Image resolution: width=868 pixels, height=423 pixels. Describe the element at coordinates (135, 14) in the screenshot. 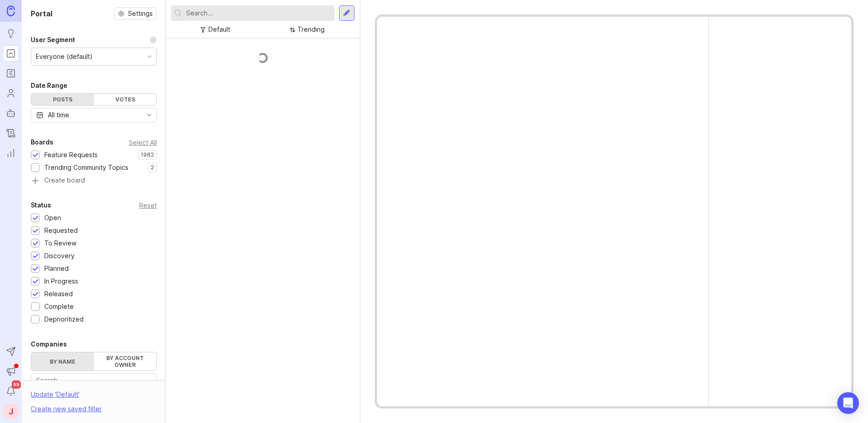

I see `a: Settings` at that location.